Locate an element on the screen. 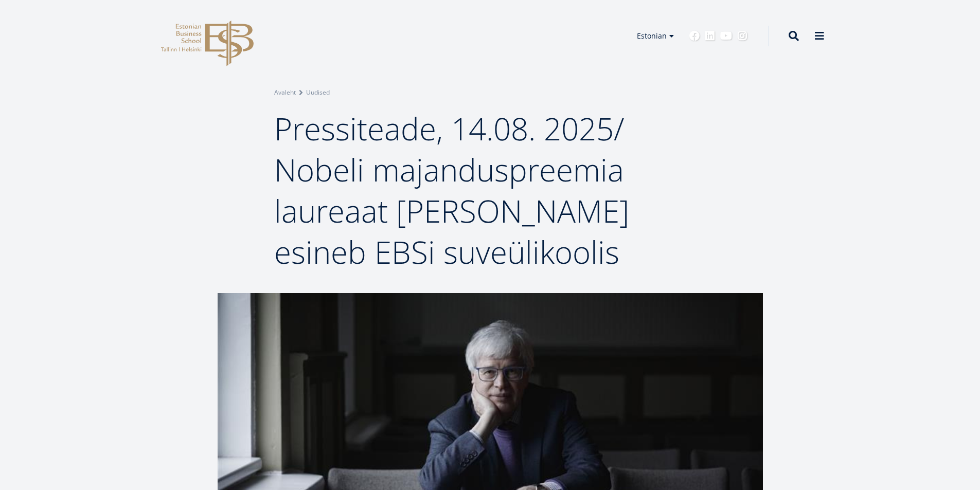  a: Facebook is located at coordinates (695, 36).